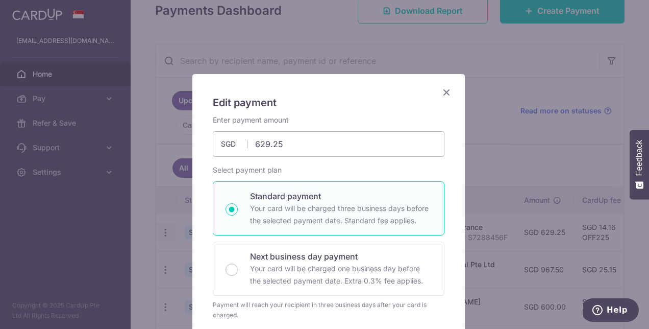 The width and height of the screenshot is (649, 329). Describe the element at coordinates (447, 92) in the screenshot. I see `button: Close` at that location.